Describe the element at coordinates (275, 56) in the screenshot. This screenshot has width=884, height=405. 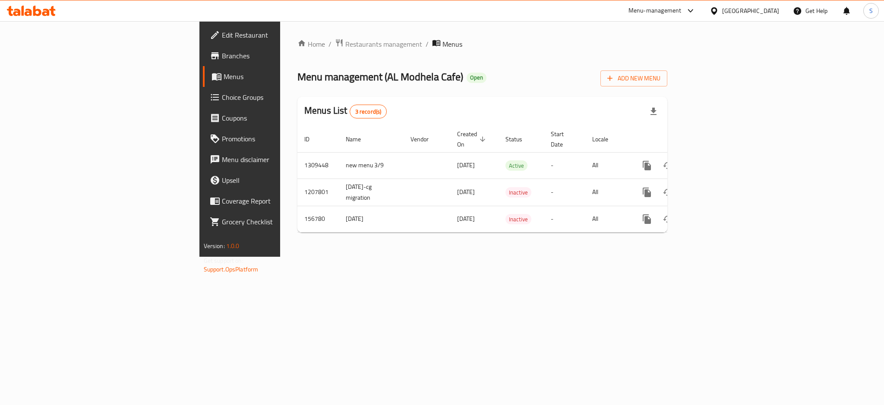
I see `a: Branches` at that location.